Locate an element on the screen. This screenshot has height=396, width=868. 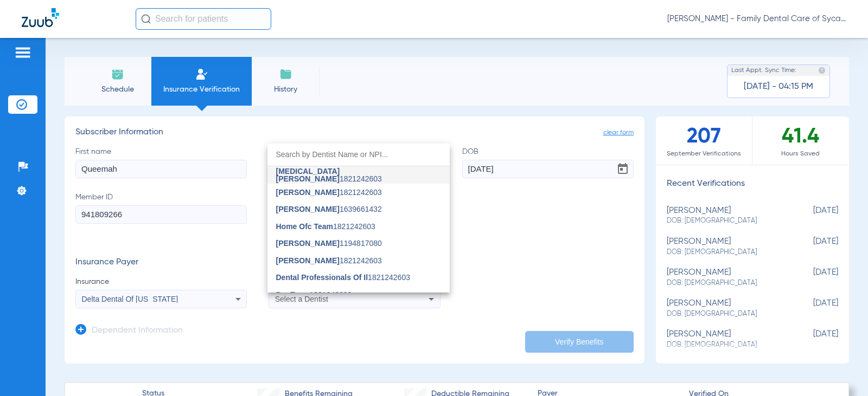
span: 1639661432 is located at coordinates (329, 209).